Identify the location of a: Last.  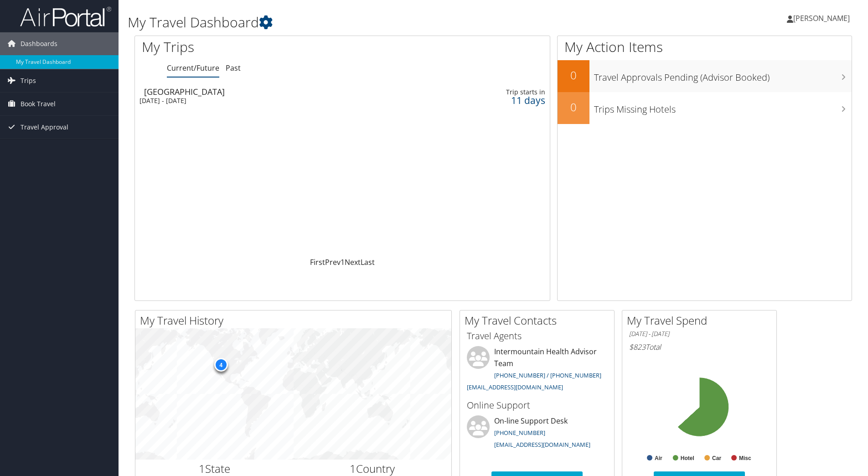
(367, 262).